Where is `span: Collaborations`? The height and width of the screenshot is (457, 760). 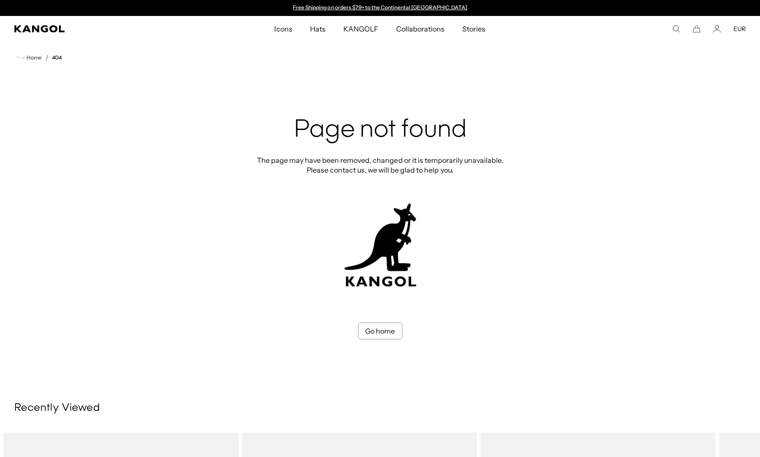
span: Collaborations is located at coordinates (420, 29).